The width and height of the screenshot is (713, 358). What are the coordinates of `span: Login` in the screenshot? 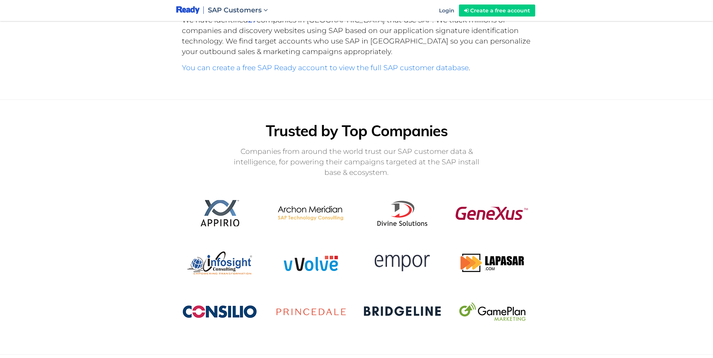 It's located at (446, 11).